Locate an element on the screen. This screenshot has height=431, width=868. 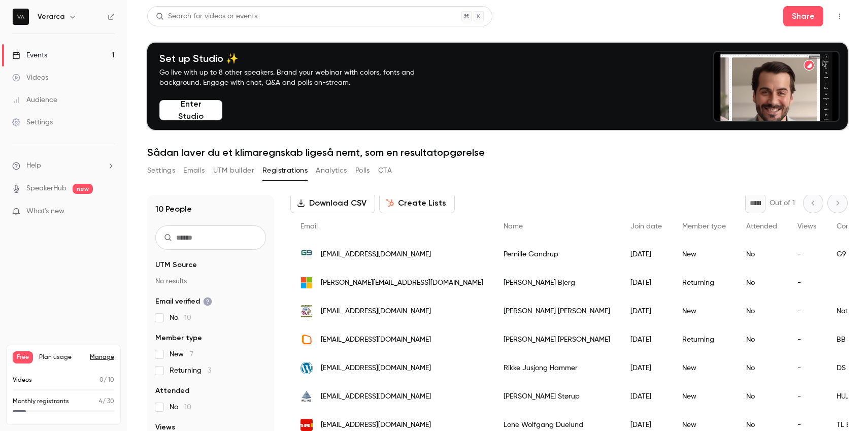
img: beierholm.dk is located at coordinates (307, 340).